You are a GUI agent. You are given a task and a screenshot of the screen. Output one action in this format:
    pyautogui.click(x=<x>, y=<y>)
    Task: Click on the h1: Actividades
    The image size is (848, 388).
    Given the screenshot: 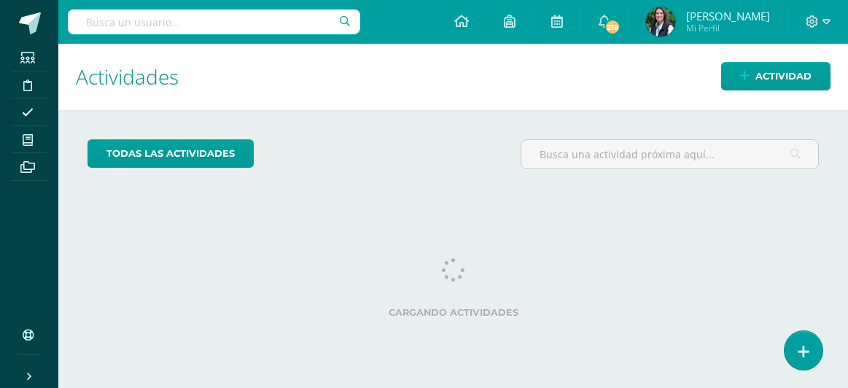 What is the action you would take?
    pyautogui.click(x=453, y=77)
    